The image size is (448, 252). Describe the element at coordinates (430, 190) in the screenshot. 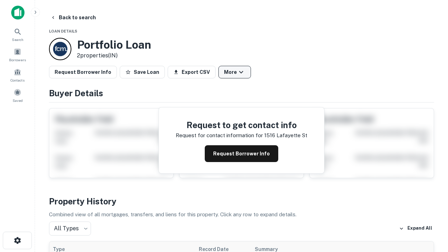

I see `div: Chat Widget` at that location.